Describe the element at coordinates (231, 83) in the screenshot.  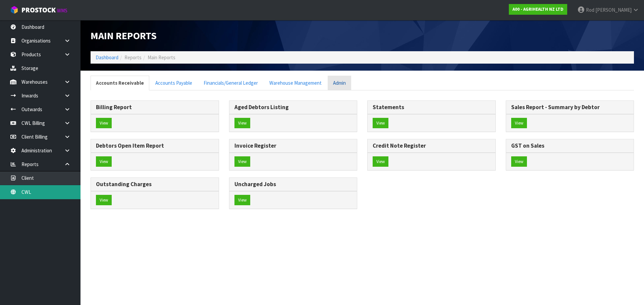
I see `a: Financials/General Ledger` at that location.